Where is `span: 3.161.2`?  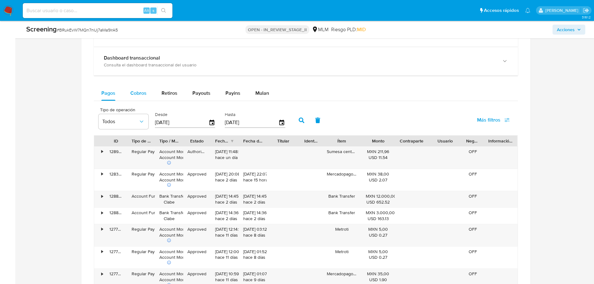
span: 3.161.2 is located at coordinates (586, 17).